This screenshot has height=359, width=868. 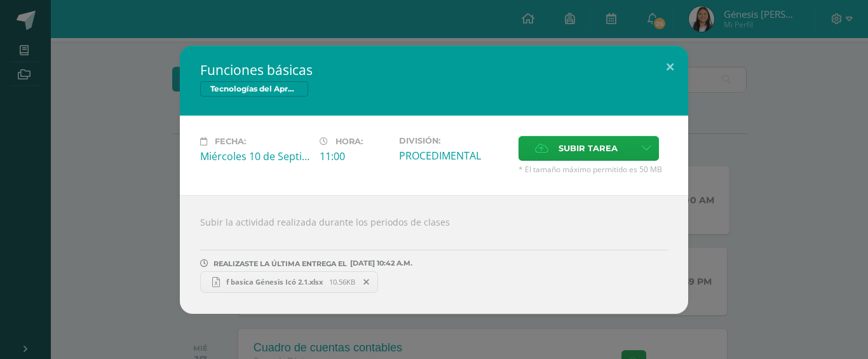 I want to click on div: PROCEDIMENTAL, so click(x=454, y=156).